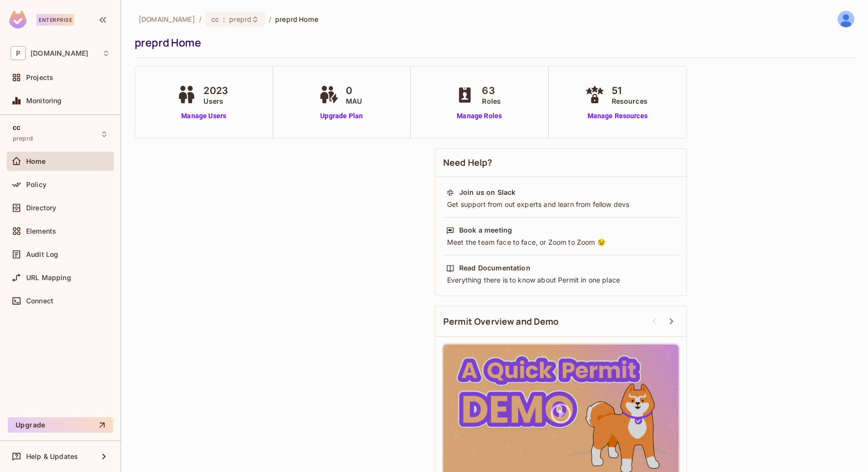 The image size is (868, 472). Describe the element at coordinates (167, 19) in the screenshot. I see `span: the active workspace` at that location.